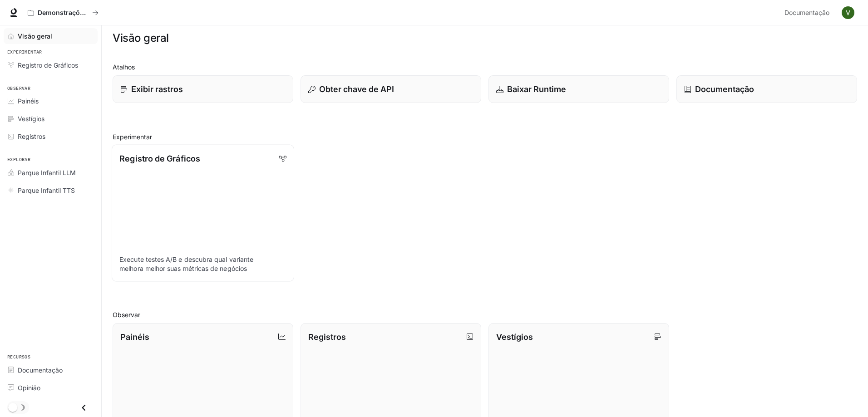 Image resolution: width=868 pixels, height=417 pixels. I want to click on font: Obter chave de API, so click(356, 89).